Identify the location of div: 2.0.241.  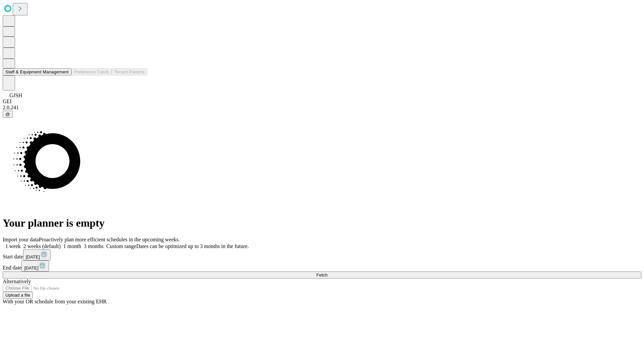
(322, 108).